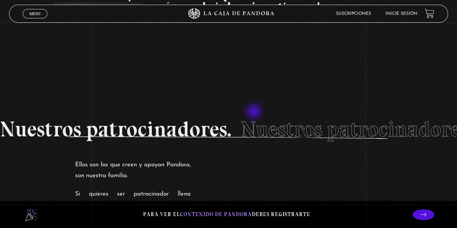 The height and width of the screenshot is (228, 457). I want to click on span: Menu, so click(35, 14).